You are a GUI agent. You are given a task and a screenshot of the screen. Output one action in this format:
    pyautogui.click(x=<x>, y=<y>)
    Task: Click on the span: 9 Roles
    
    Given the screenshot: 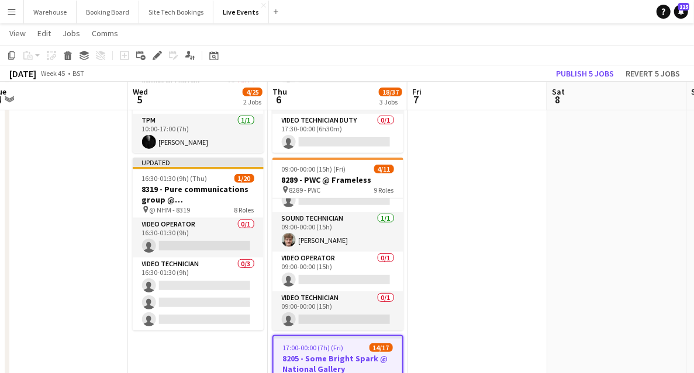 What is the action you would take?
    pyautogui.click(x=384, y=190)
    